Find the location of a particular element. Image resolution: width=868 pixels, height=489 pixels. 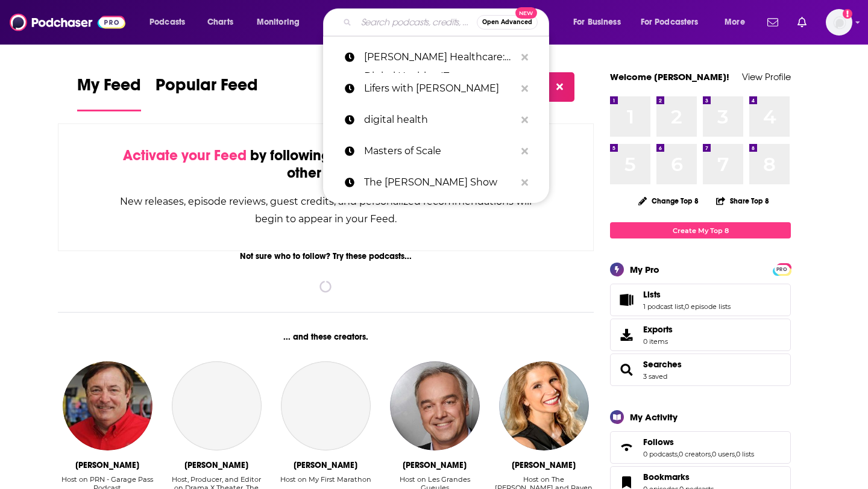

button: Share Top 8 is located at coordinates (743, 201).